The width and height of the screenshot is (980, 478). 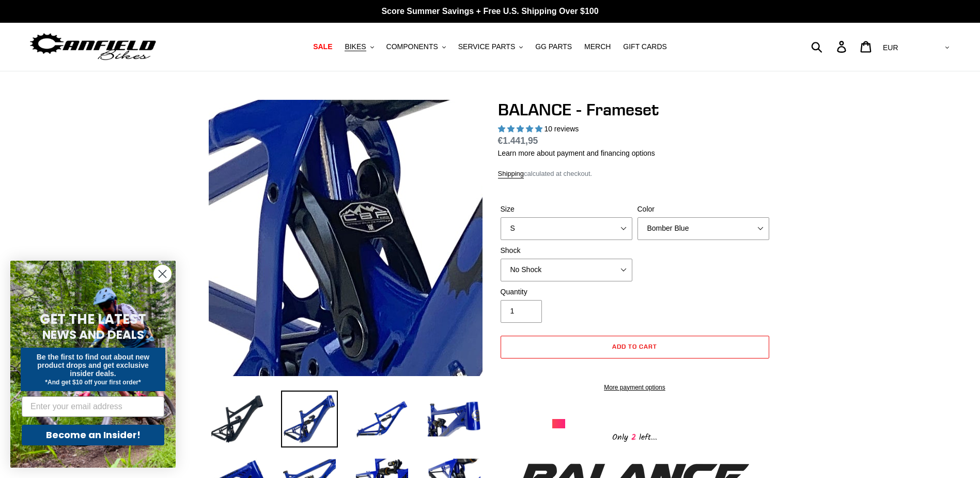 What do you see at coordinates (521, 129) in the screenshot?
I see `span: 5.00 stars` at bounding box center [521, 129].